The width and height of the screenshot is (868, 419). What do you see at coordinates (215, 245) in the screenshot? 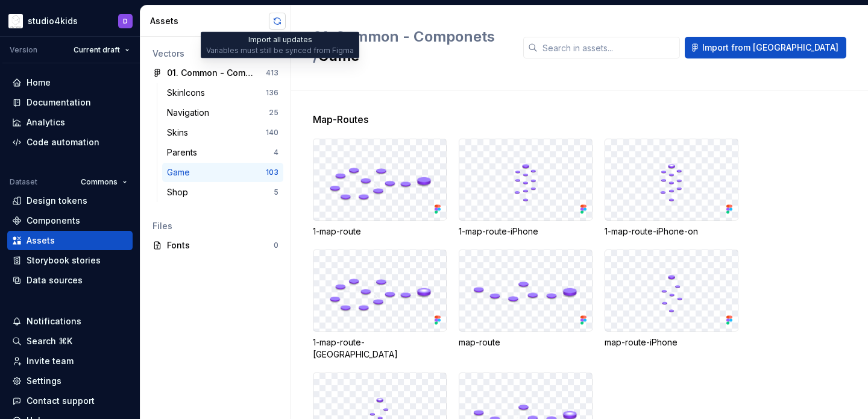
I see `a: Fonts0` at bounding box center [215, 245].